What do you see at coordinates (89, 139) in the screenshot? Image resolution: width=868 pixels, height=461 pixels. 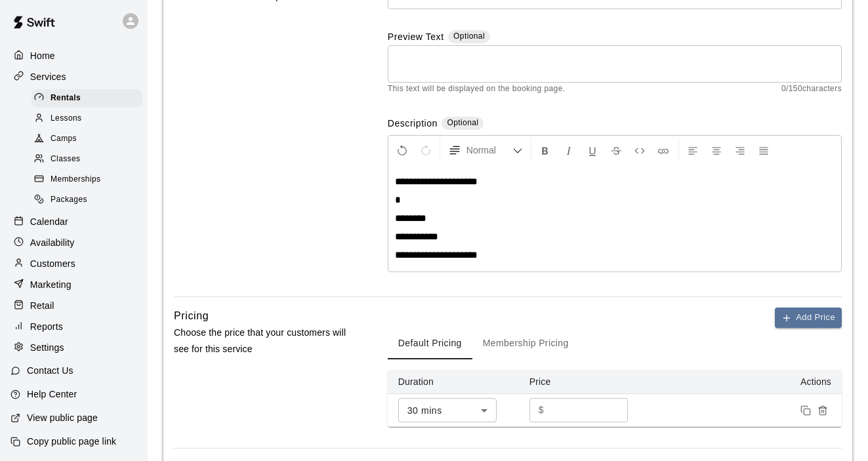 I see `a: Camps` at bounding box center [89, 139].